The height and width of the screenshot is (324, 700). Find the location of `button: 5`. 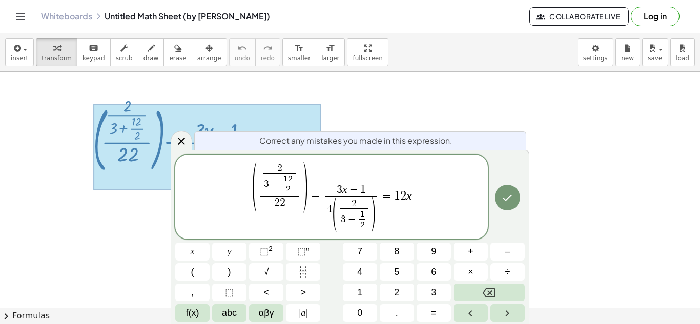

button: 5 is located at coordinates (397, 272).